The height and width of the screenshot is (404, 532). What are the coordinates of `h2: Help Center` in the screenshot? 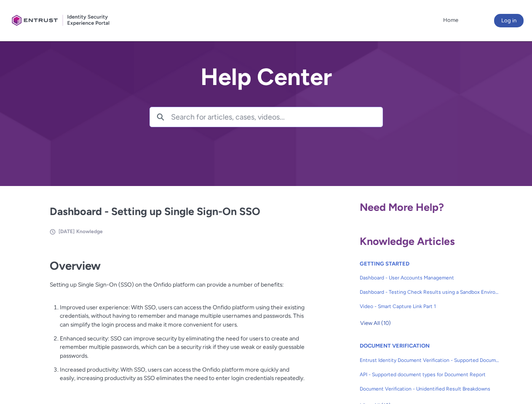 It's located at (266, 77).